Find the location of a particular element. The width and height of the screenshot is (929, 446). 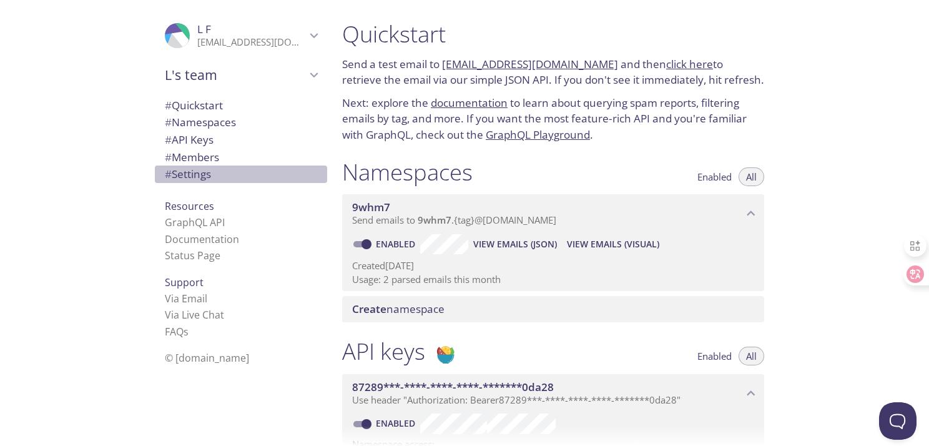

span: Support is located at coordinates (184, 282).